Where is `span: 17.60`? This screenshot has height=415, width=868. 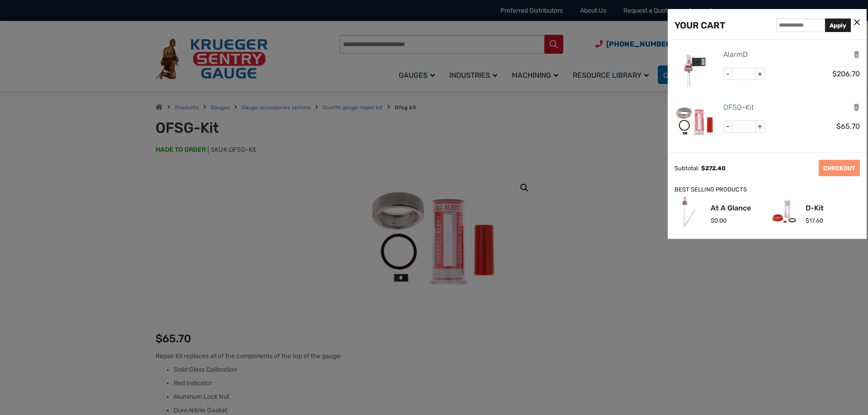
span: 17.60 is located at coordinates (814, 220).